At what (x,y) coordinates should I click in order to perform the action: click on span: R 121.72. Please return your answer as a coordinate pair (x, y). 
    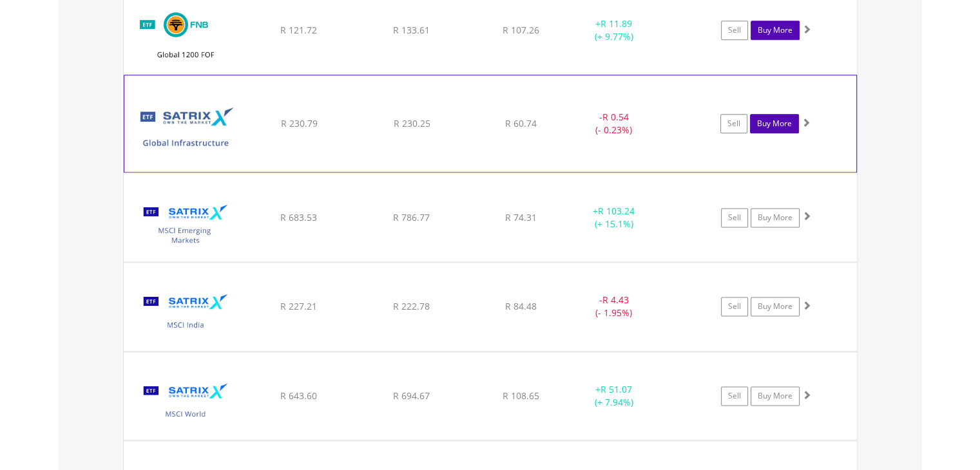
    Looking at the image, I should click on (298, 30).